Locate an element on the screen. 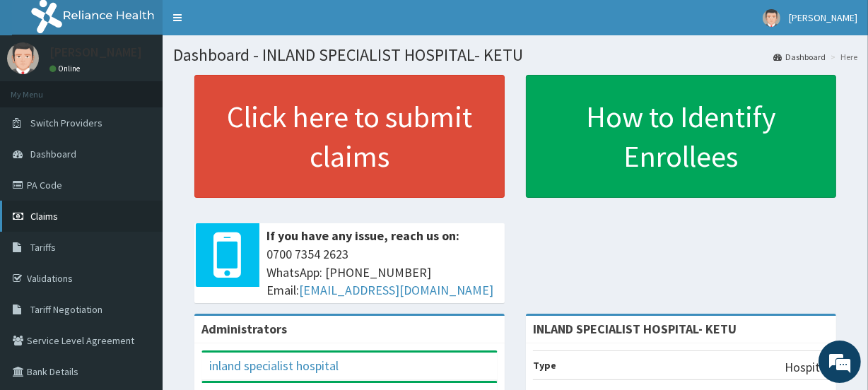 Image resolution: width=868 pixels, height=390 pixels. span: Tariff Negotiation is located at coordinates (66, 309).